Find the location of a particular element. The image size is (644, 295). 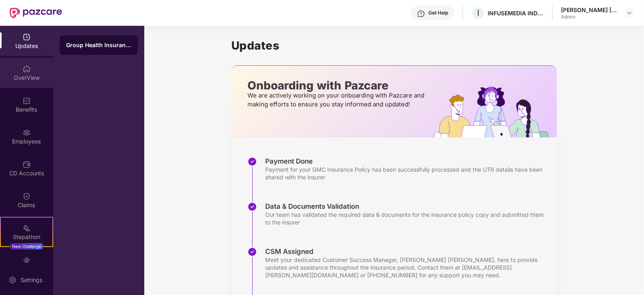

img: svg+xml;base64,PHN2ZyBpZD0iSGVscC0zMngzMiIgeG1sbnM9Imh0dHA6Ly93d3cudzMub3JnLzIwMDAvc3ZnIiB3aWR0aD... is located at coordinates (421, 14).